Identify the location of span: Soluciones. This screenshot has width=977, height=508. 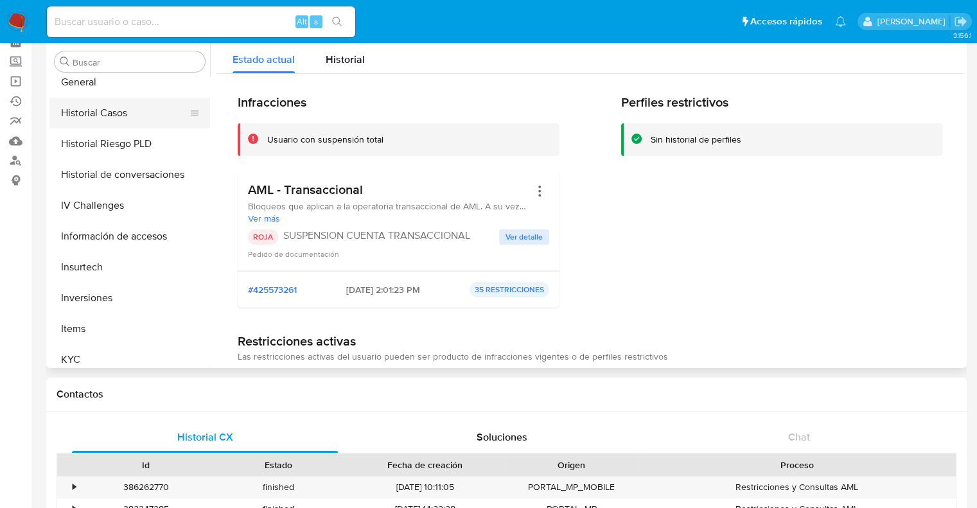
(502, 437).